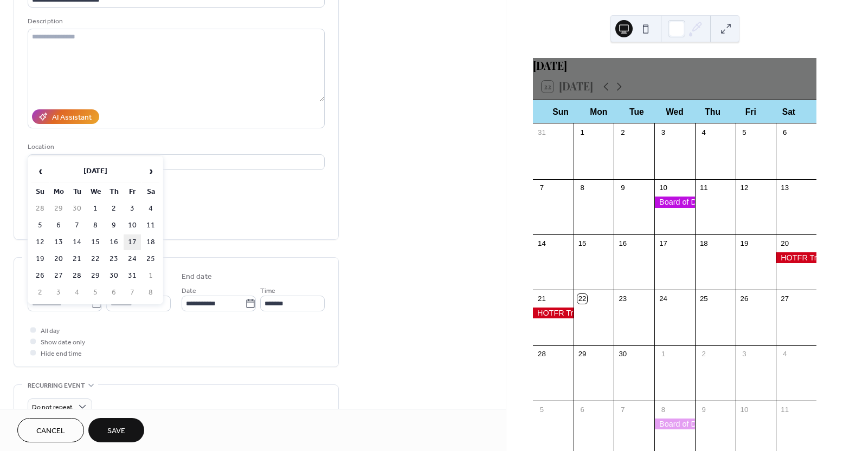 This screenshot has height=451, width=843. I want to click on td: 21, so click(77, 259).